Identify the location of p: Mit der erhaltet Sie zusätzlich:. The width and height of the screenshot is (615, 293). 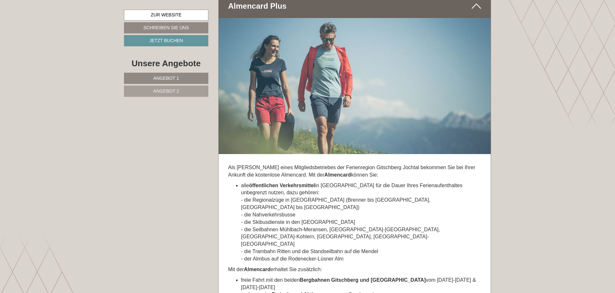
(355, 270).